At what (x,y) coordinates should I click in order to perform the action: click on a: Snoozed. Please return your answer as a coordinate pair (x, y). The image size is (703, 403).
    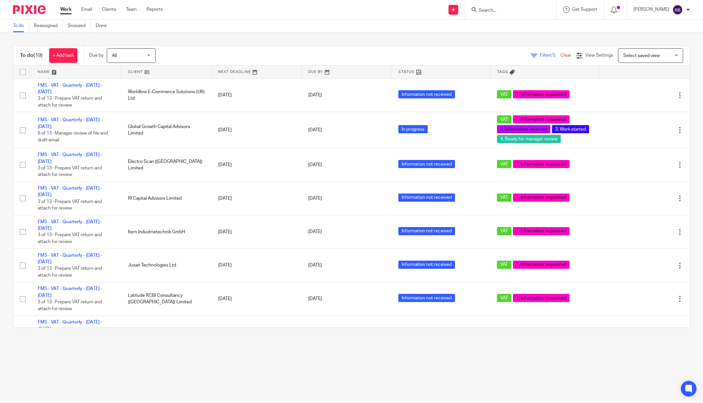
    Looking at the image, I should click on (79, 26).